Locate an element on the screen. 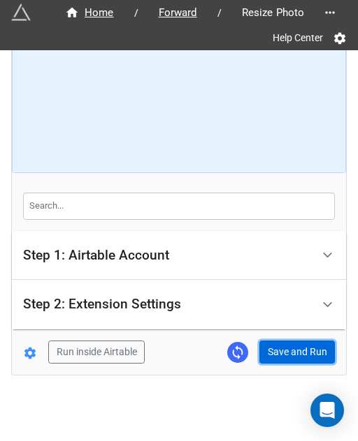 This screenshot has height=441, width=358. nav: breadcrumb is located at coordinates (184, 13).